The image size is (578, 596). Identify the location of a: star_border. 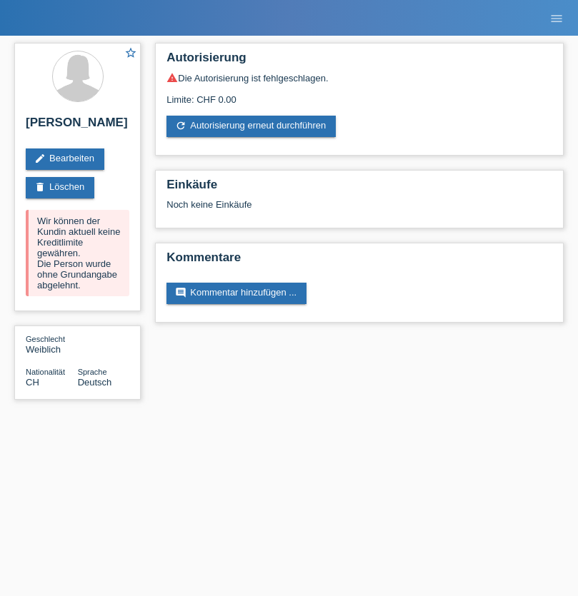
(131, 54).